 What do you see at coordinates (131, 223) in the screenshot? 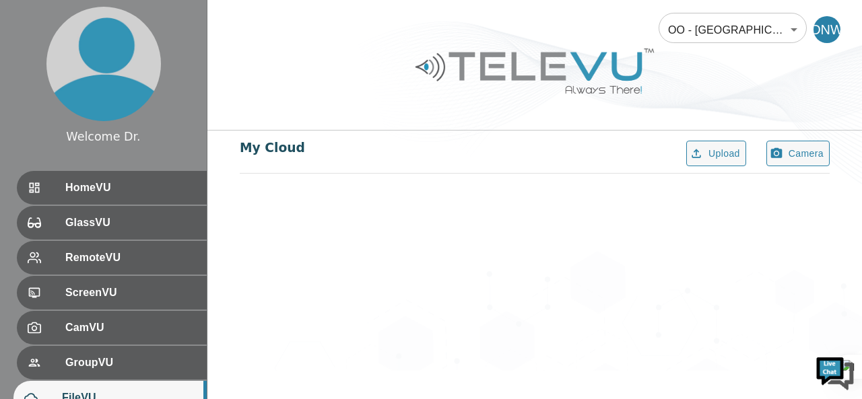
I see `span: GlassVU` at bounding box center [131, 223].